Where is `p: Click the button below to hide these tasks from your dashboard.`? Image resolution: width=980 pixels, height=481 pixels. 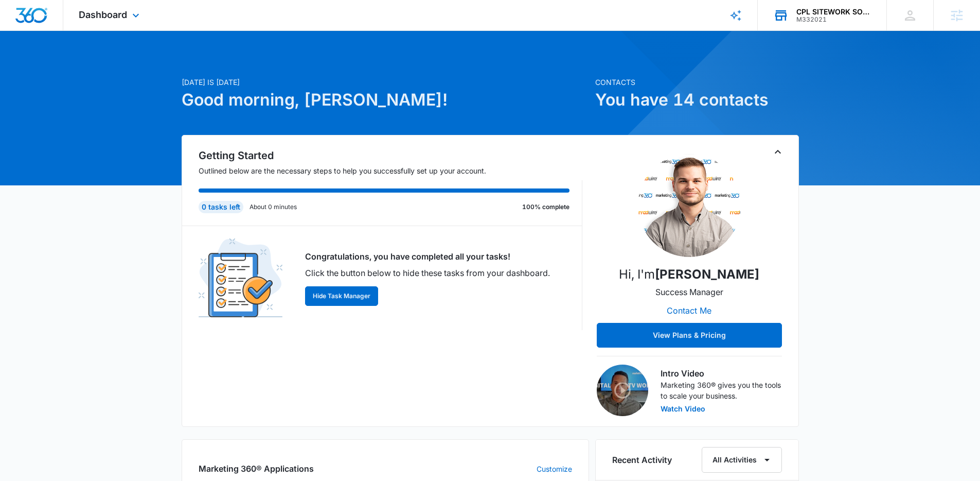 p: Click the button below to hide these tasks from your dashboard. is located at coordinates (428, 273).